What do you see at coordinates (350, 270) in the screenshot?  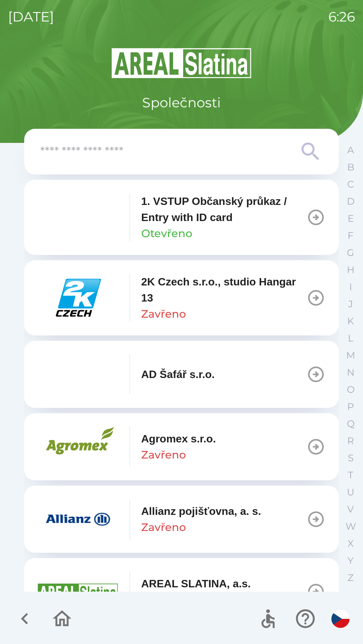 I see `p: H` at bounding box center [350, 270].